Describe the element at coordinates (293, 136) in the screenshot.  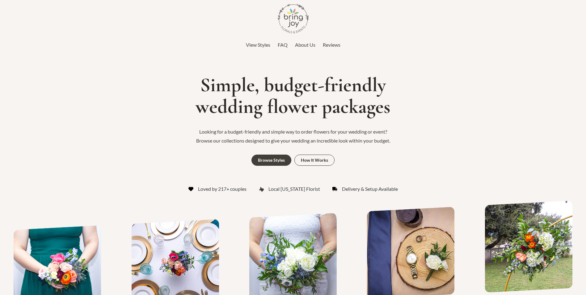
I see `p: Looking for a budget-friendly and simple way to order flowers for your wedding or event? Browse o...` at that location.